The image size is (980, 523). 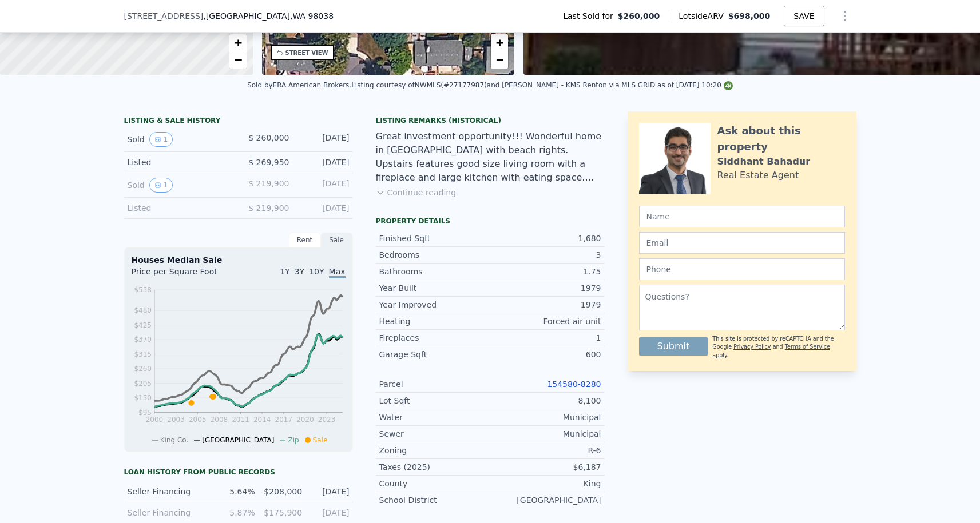 What do you see at coordinates (268, 163) in the screenshot?
I see `span: $ 269,950` at bounding box center [268, 163].